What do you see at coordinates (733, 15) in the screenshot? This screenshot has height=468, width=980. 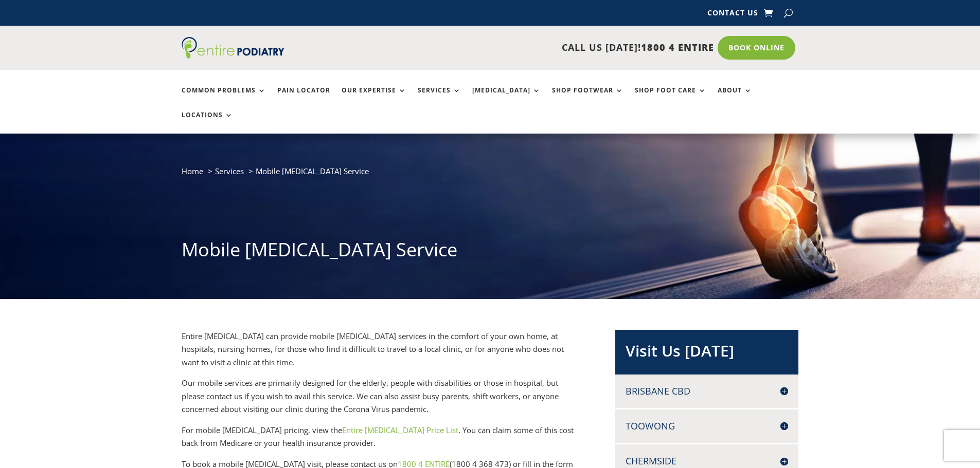 I see `a: Contact Us` at bounding box center [733, 15].